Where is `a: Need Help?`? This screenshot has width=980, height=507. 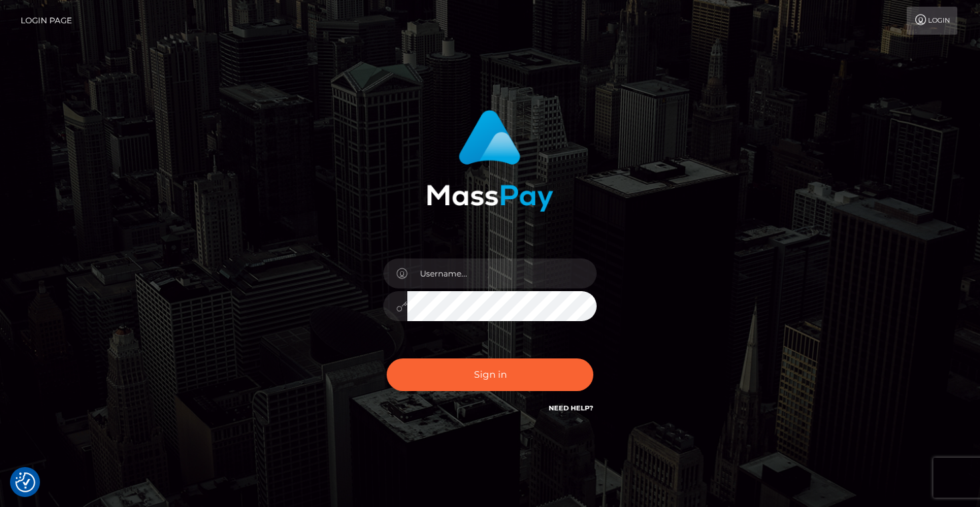
a: Need Help? is located at coordinates (570, 408).